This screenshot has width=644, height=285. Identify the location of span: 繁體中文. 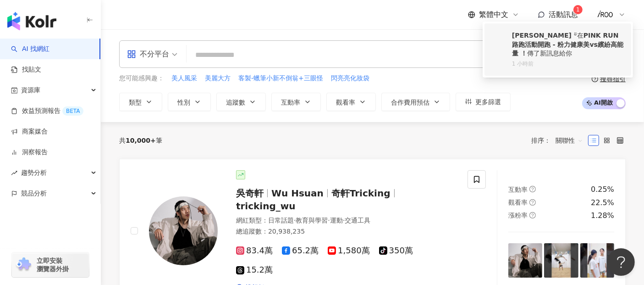
(494, 15).